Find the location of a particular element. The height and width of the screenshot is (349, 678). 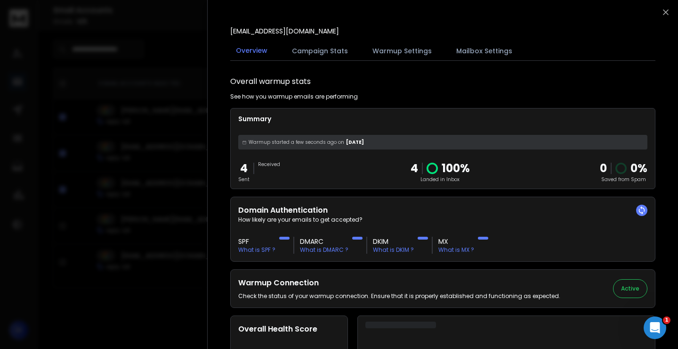

p: 100 % is located at coordinates (456, 168).